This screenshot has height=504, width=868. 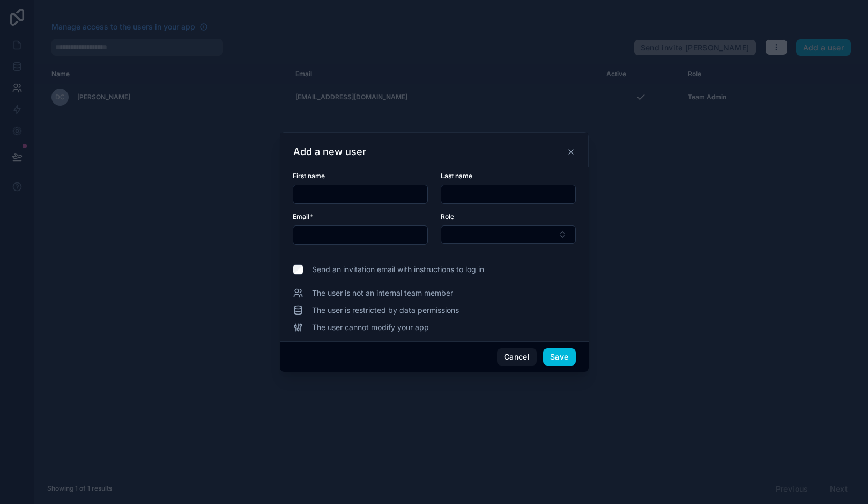 What do you see at coordinates (447, 216) in the screenshot?
I see `span: Role` at bounding box center [447, 216].